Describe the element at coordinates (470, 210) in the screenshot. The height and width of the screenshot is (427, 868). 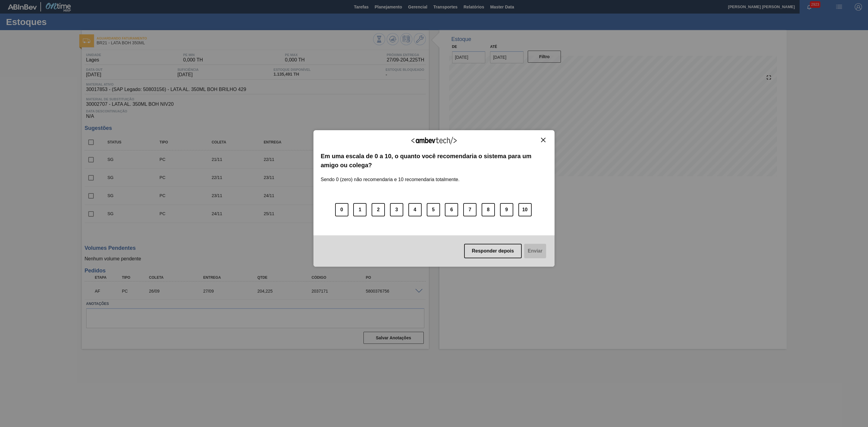
I see `button: 7` at that location.